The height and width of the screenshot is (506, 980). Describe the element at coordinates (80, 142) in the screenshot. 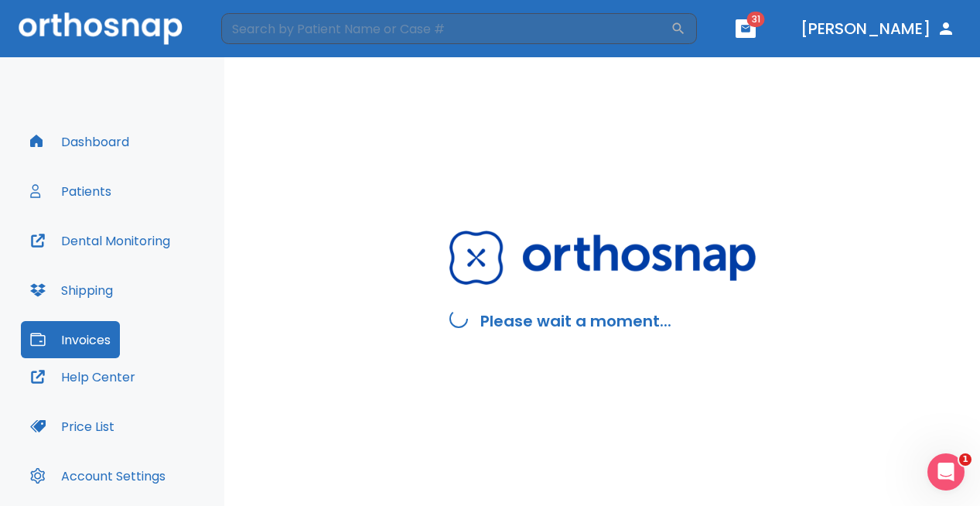

I see `button: Dashboard` at that location.